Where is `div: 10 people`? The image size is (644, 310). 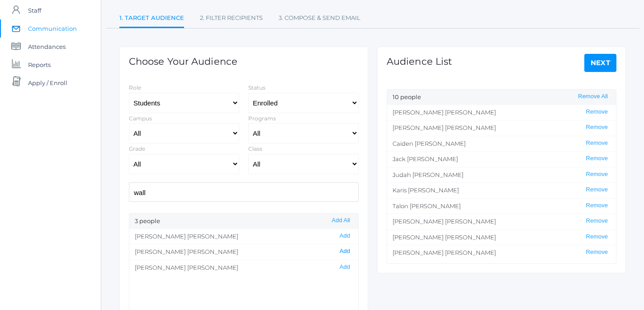
div: 10 people is located at coordinates (502, 97).